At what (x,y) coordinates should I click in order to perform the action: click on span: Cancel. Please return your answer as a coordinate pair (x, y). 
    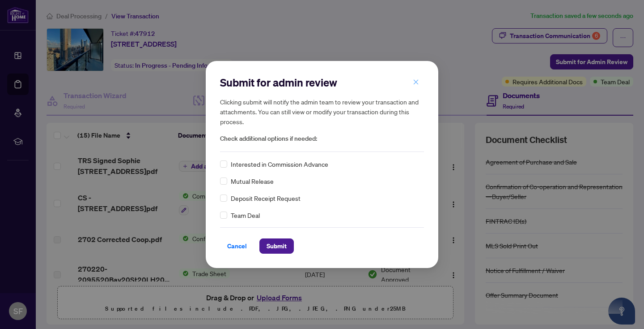
    Looking at the image, I should click on (237, 246).